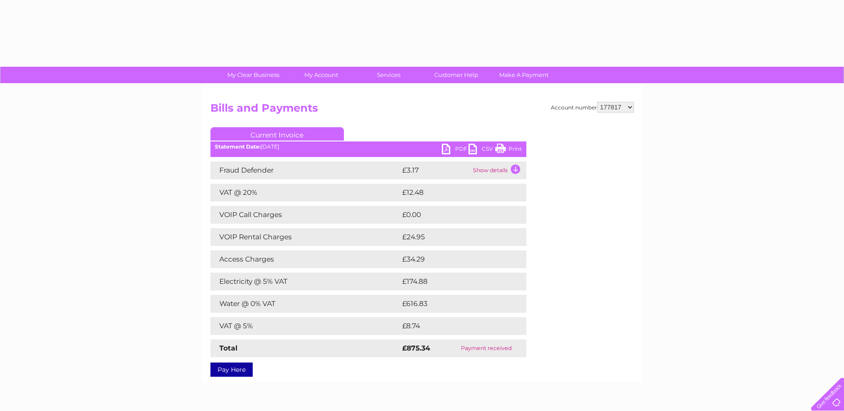  What do you see at coordinates (456, 75) in the screenshot?
I see `a: Customer Help` at bounding box center [456, 75].